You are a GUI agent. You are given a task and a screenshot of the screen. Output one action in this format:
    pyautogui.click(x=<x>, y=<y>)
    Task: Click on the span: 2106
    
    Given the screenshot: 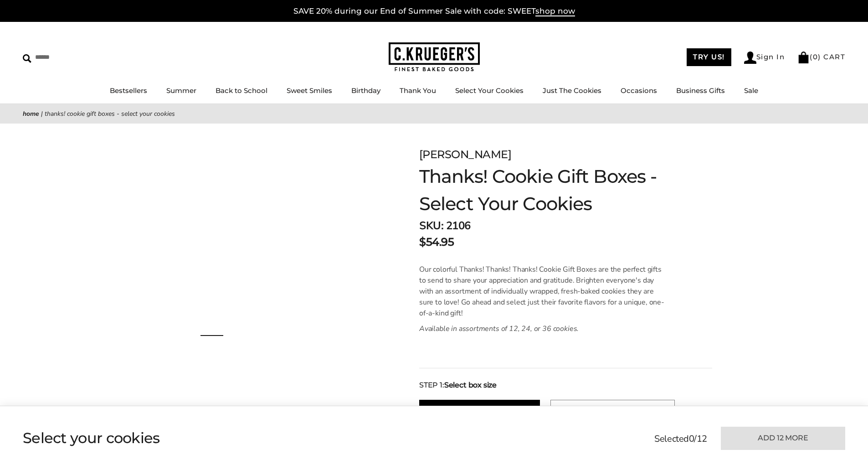 What is the action you would take?
    pyautogui.click(x=458, y=226)
    